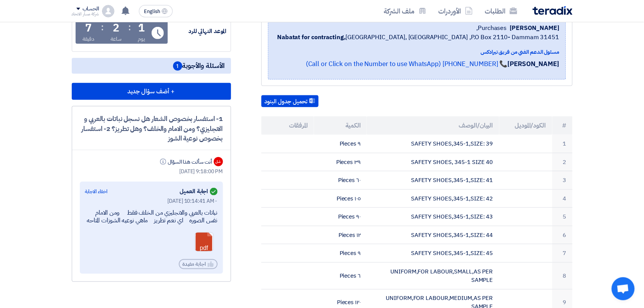 The image size is (644, 308). Describe the element at coordinates (198, 31) in the screenshot. I see `div: الموعد النهائي للرد` at that location.